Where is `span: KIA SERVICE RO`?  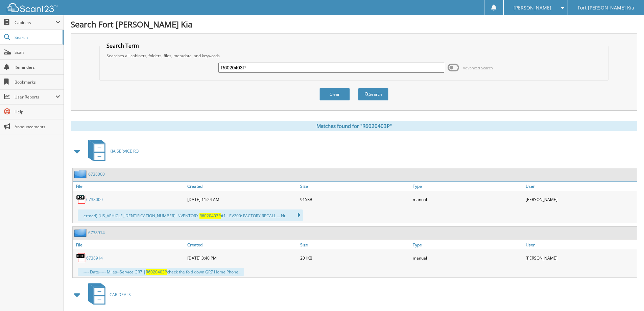 span: KIA SERVICE RO is located at coordinates (124, 151).